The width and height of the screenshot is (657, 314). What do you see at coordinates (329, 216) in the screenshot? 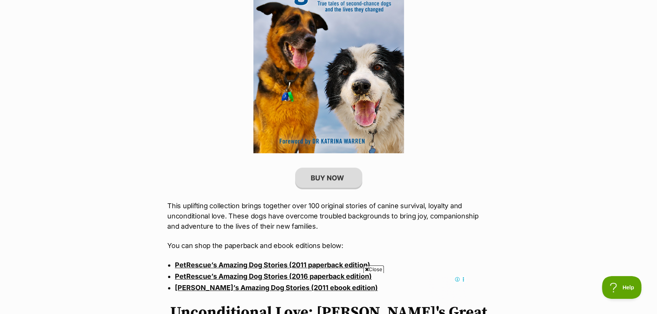
I see `p: This uplifting collection brings together over 100 original stories of canine survival, loyalty a...` at bounding box center [329, 216].